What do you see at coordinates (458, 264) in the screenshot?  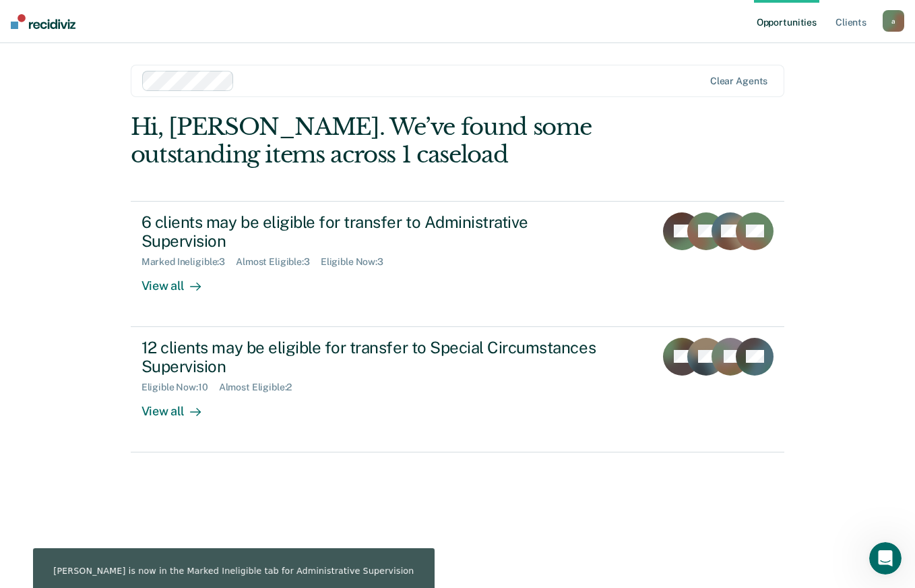 I see `a: 6 clients may be eligible for transfer to Administrative SupervisionMarked Ineligible:3Almost Eli...` at bounding box center [458, 264].